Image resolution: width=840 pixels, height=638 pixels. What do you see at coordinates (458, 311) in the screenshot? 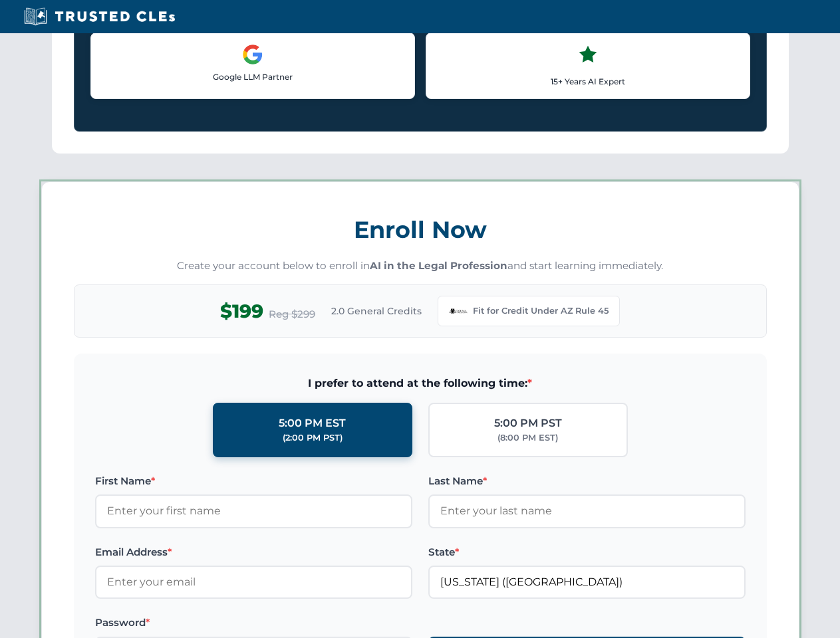
I see `img: Arizona Bar` at bounding box center [458, 311].